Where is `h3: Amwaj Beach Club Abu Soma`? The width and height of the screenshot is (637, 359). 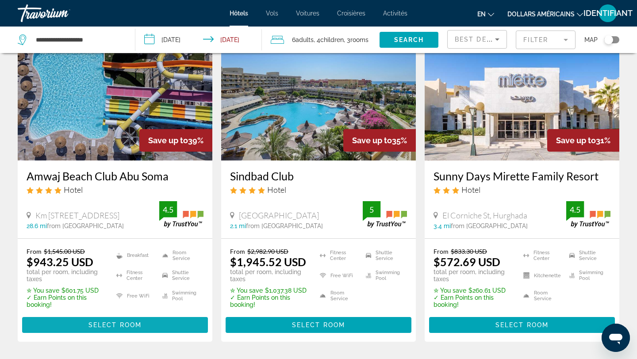 h3: Amwaj Beach Club Abu Soma is located at coordinates (115, 176).